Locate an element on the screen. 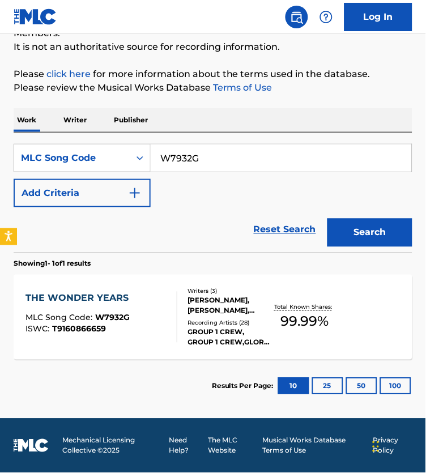 The image size is (426, 473). img: help is located at coordinates (326, 17).